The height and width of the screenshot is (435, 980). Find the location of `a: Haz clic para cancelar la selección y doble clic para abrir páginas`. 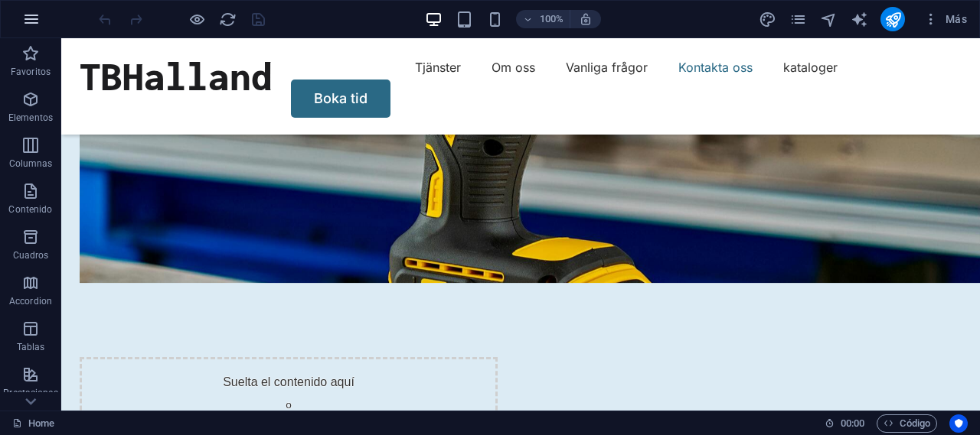

a: Haz clic para cancelar la selección y doble clic para abrir páginas is located at coordinates (33, 424).